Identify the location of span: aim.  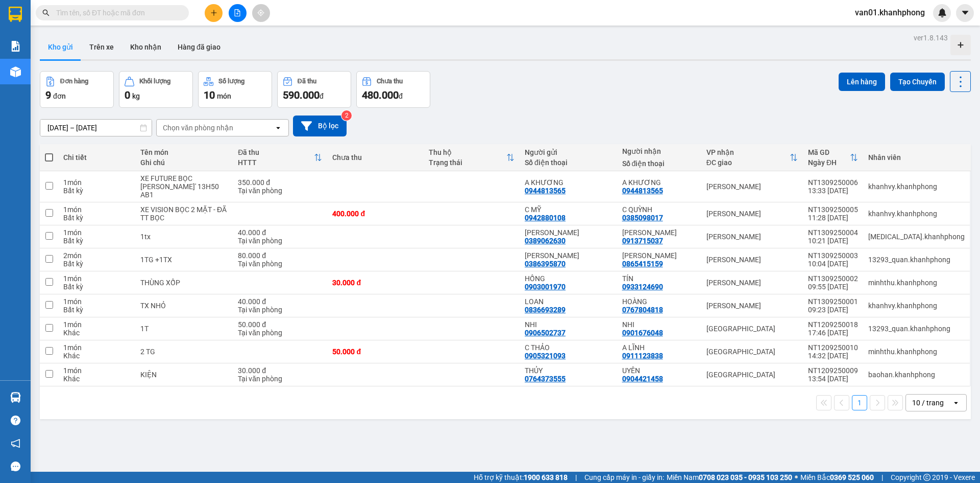
(261, 12).